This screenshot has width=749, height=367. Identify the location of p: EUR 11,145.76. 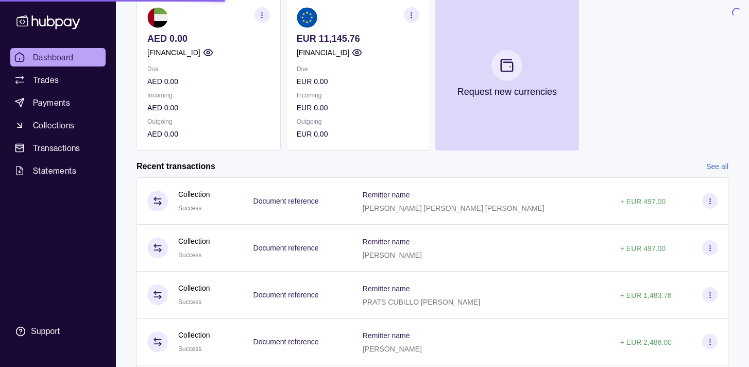
(358, 39).